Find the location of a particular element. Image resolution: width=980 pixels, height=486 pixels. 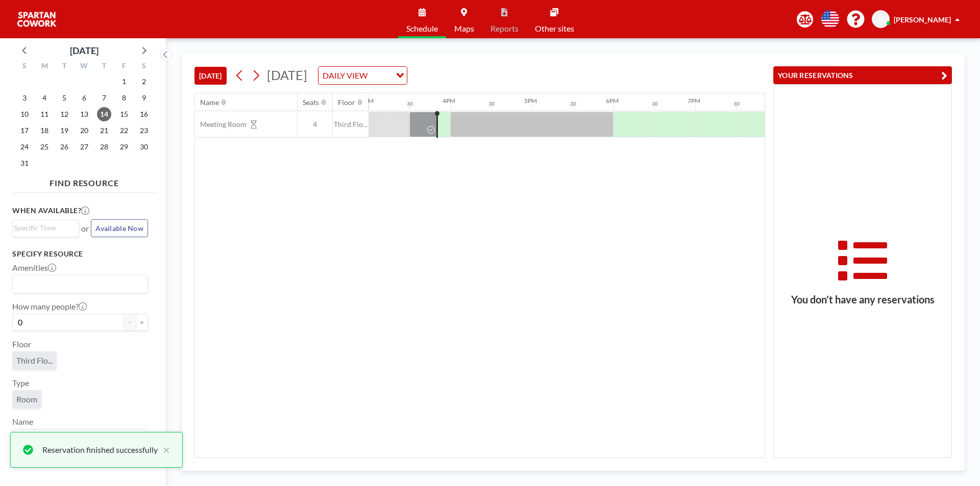

span: Monday, August 25, 2025 is located at coordinates (44, 147).